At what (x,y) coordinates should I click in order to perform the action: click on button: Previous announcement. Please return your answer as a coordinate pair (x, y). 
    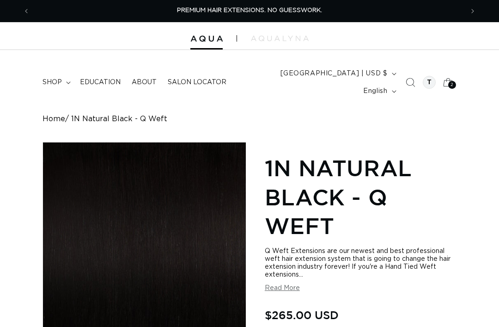
    Looking at the image, I should click on (26, 11).